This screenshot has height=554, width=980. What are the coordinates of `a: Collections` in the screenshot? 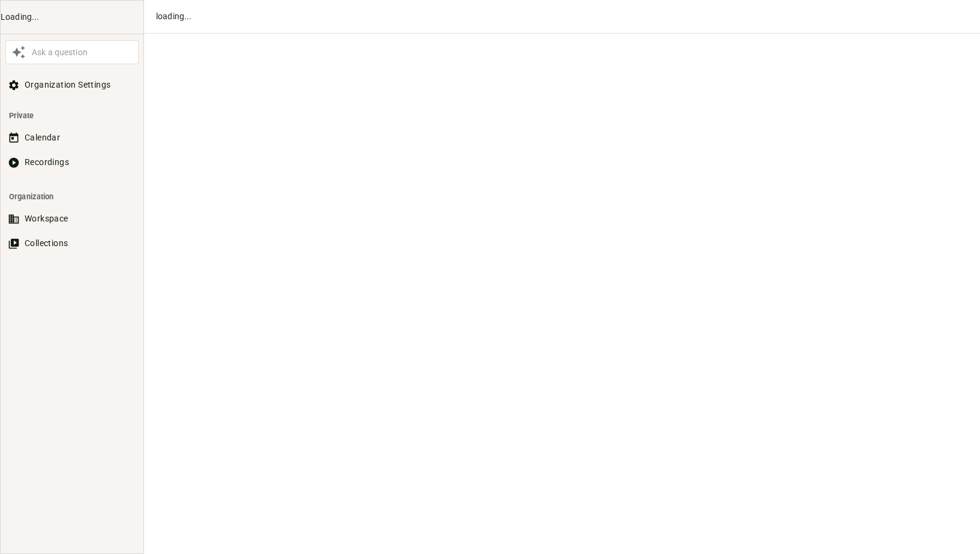 It's located at (72, 243).